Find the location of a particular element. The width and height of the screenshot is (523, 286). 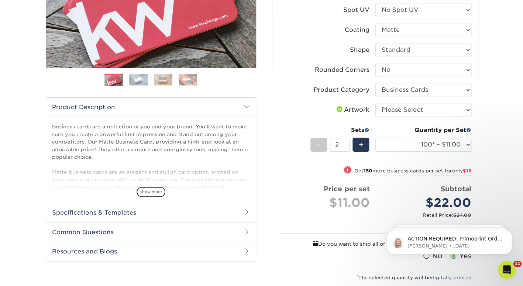

img: Business Cards 01 is located at coordinates (114, 80).